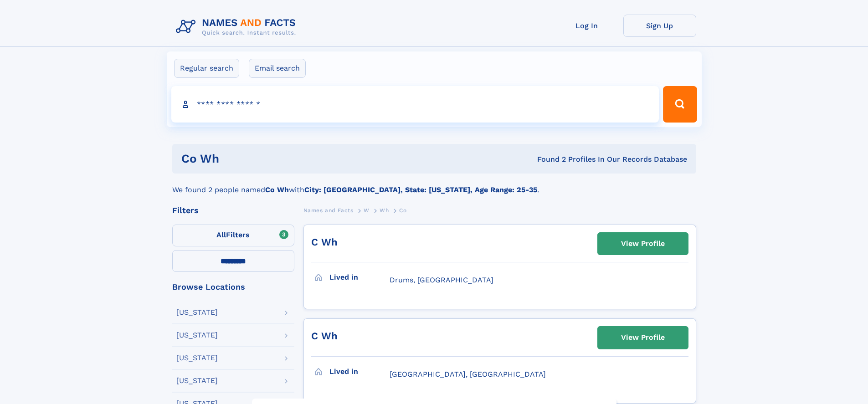 The width and height of the screenshot is (868, 404). Describe the element at coordinates (277, 190) in the screenshot. I see `b: Co Wh` at that location.